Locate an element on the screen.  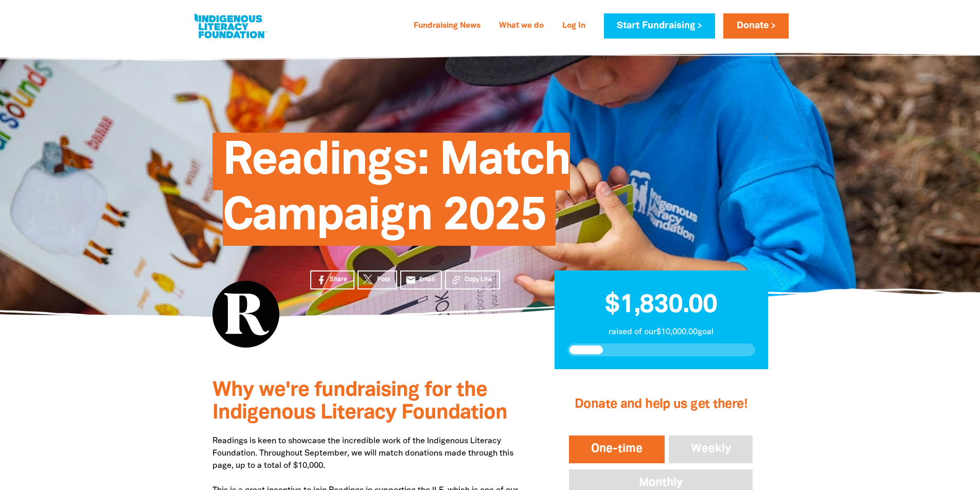
span: $1,830.00 is located at coordinates (661, 306).